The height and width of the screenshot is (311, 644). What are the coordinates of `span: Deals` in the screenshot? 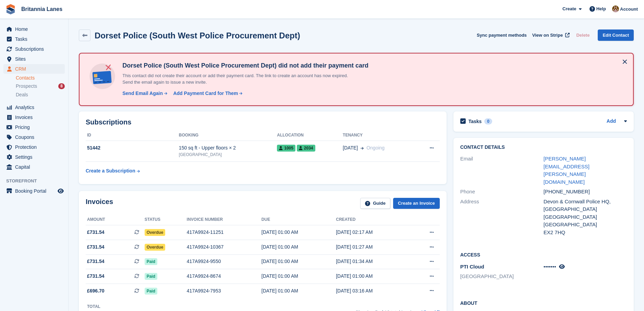 It's located at (22, 95).